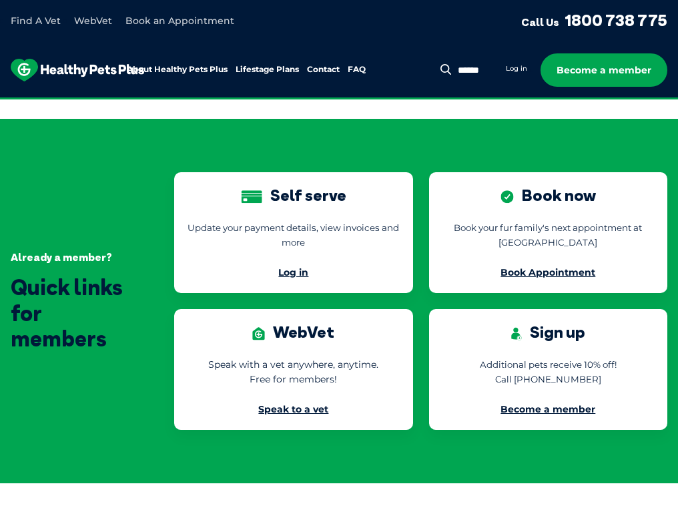 Image resolution: width=678 pixels, height=518 pixels. I want to click on a: Book an Appointment, so click(180, 21).